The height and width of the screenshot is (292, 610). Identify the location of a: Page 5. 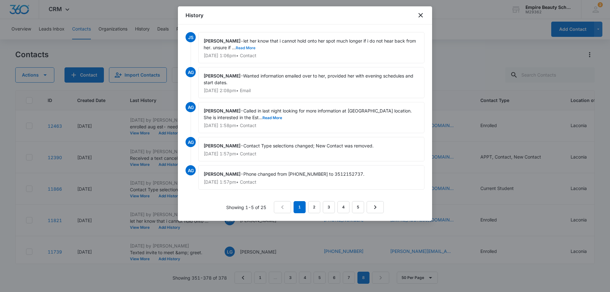
(358, 207).